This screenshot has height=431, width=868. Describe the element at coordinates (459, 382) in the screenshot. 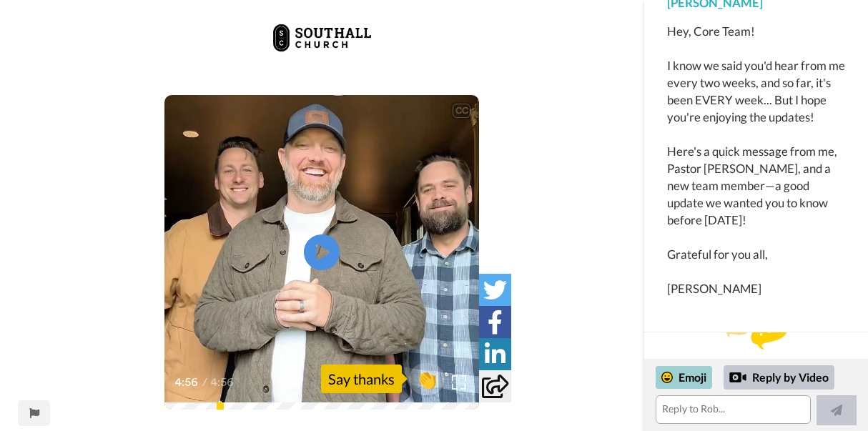

I see `img: Full screen` at that location.